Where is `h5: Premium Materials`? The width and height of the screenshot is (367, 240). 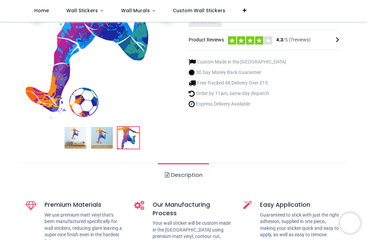 h5: Premium Materials is located at coordinates (84, 205).